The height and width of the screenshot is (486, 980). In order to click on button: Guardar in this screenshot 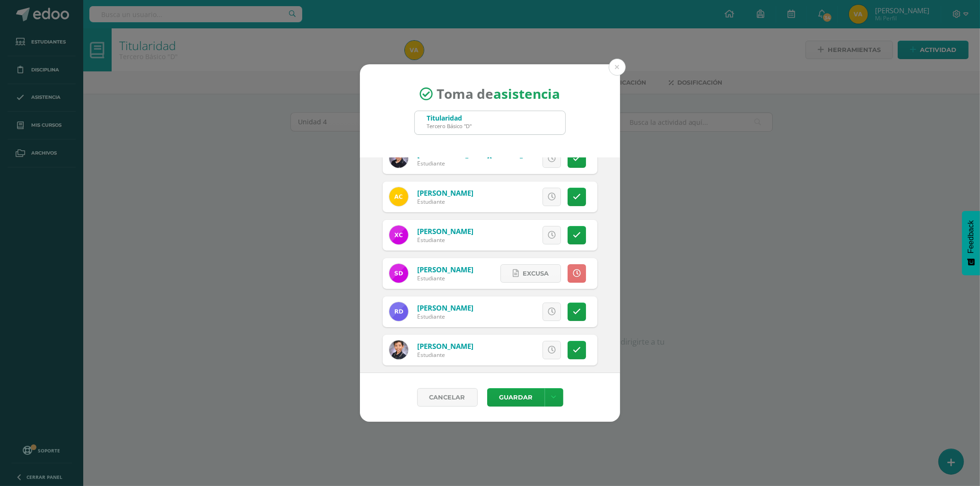, I will do `click(516, 397)`.